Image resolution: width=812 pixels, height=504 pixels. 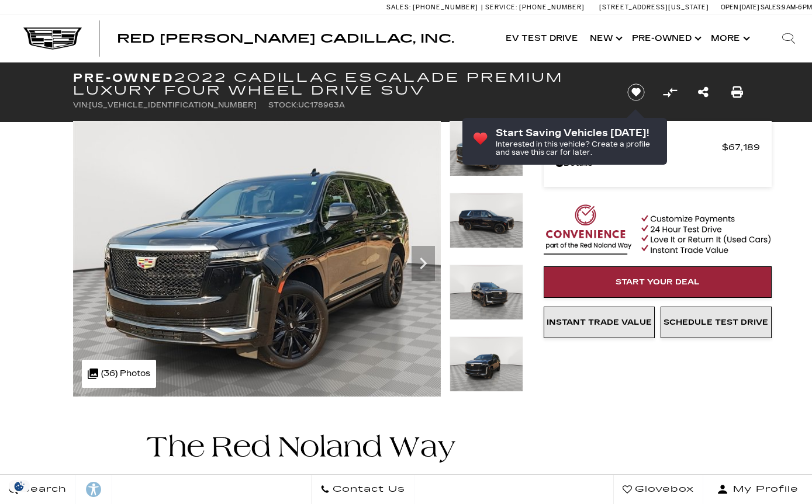 What do you see at coordinates (636, 92) in the screenshot?
I see `button: Save vehicle` at bounding box center [636, 92].